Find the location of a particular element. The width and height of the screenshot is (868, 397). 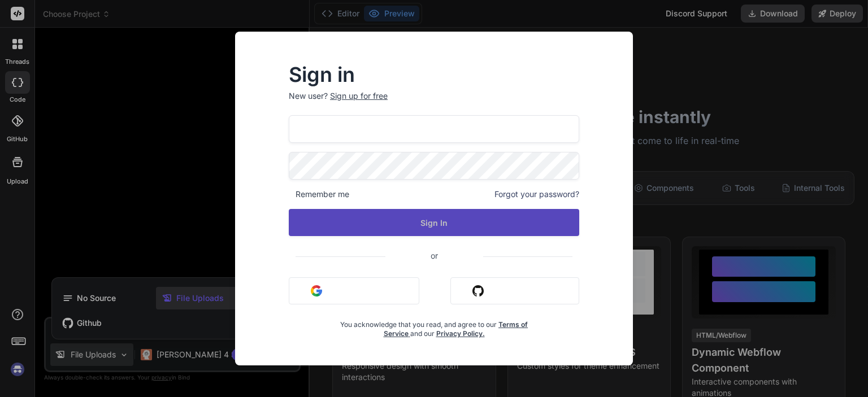

button: Sign In is located at coordinates (434, 223).